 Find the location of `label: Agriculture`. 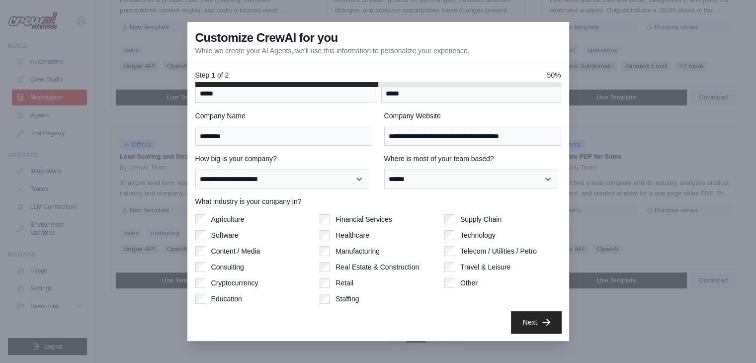

label: Agriculture is located at coordinates (228, 219).